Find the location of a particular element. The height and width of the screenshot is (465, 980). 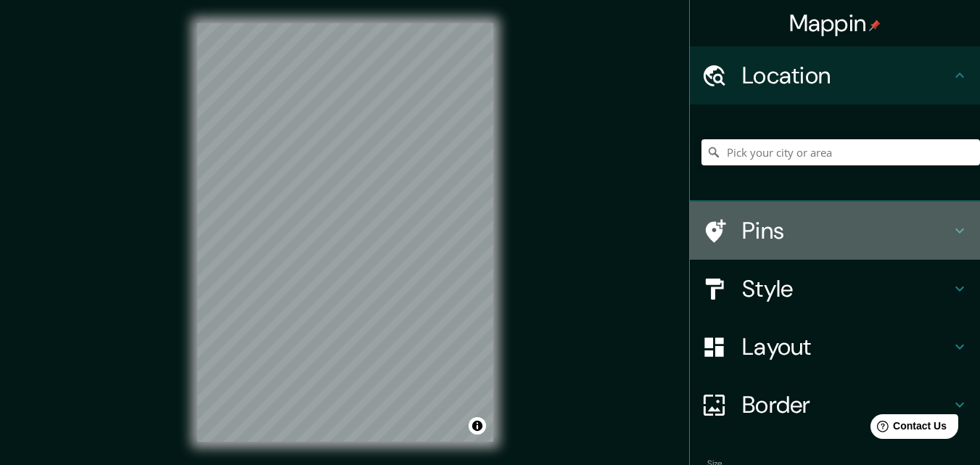

div: Layout is located at coordinates (835, 347).